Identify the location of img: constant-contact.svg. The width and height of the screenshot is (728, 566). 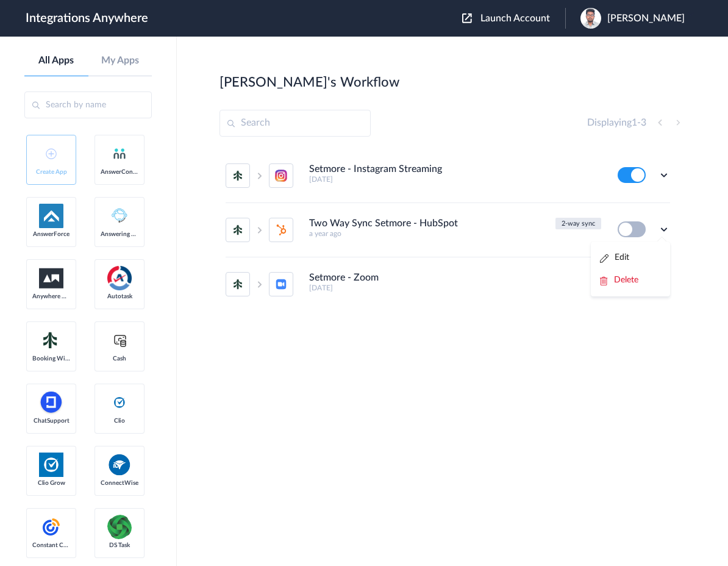
(51, 527).